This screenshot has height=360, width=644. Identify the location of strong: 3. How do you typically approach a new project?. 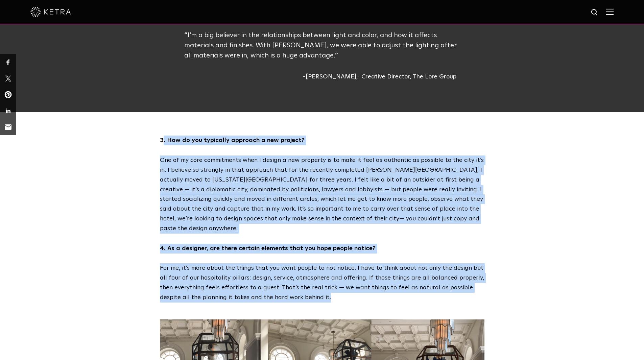
(232, 141).